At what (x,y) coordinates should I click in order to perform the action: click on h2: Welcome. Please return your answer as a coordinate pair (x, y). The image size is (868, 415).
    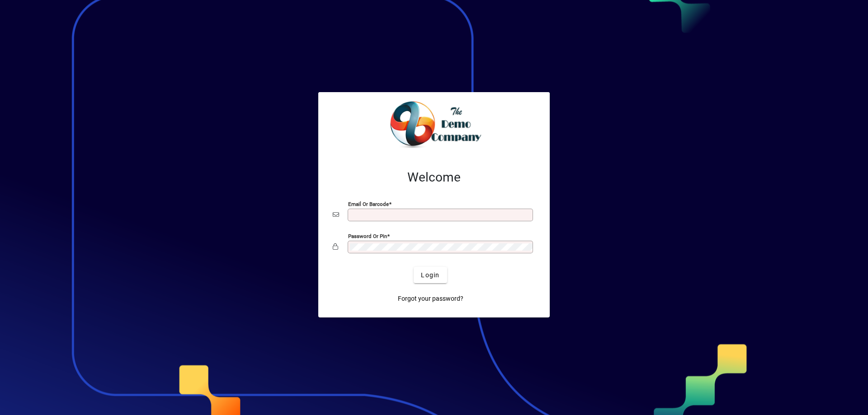
    Looking at the image, I should click on (434, 178).